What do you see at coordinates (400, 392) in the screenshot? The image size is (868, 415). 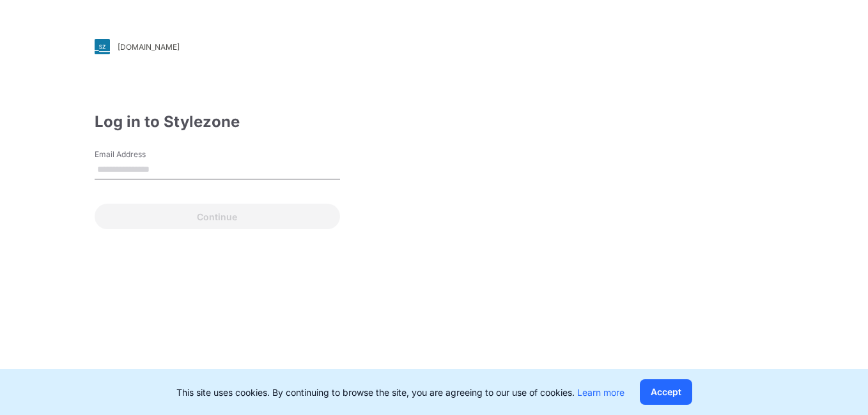 I see `p: This site uses cookies. By continuing to browse the site, you are agreeing to our use of cookies.` at bounding box center [400, 392].